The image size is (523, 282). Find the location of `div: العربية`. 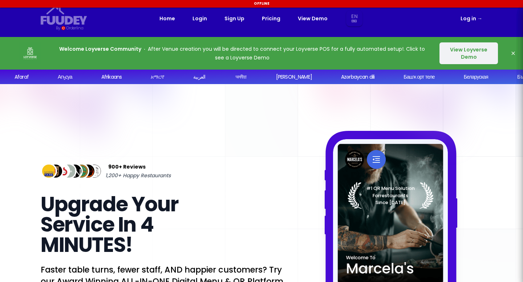

div: العربية is located at coordinates (199, 77).